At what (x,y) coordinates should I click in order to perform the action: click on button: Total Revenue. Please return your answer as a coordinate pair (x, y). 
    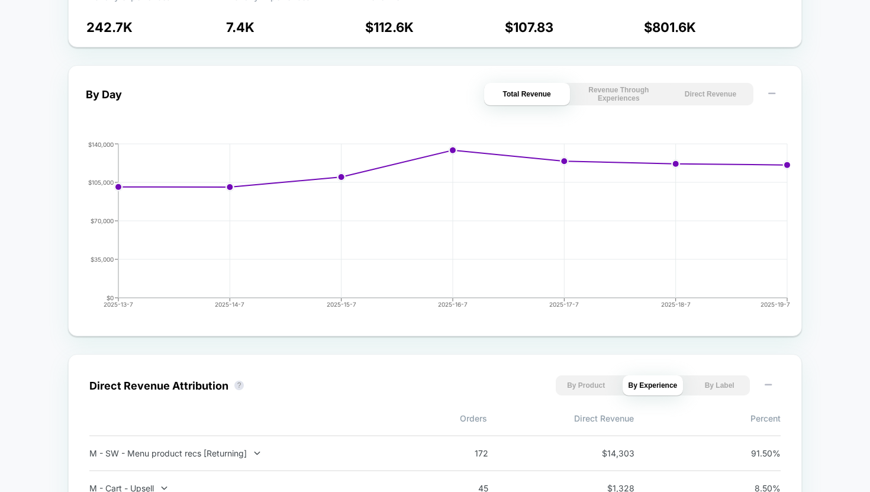
    Looking at the image, I should click on (527, 94).